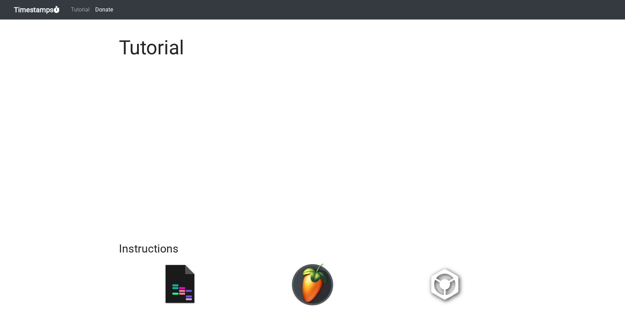 The image size is (625, 311). What do you see at coordinates (312, 48) in the screenshot?
I see `h1: Tutorial` at bounding box center [312, 48].